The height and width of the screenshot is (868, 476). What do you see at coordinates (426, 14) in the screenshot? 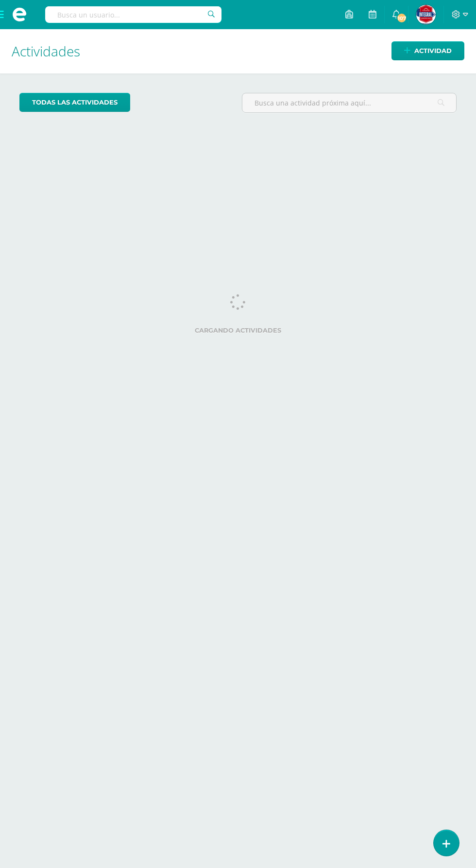
I see `img: 2e1bd2338bb82c658090e08ddbb2593c.png` at bounding box center [426, 14].